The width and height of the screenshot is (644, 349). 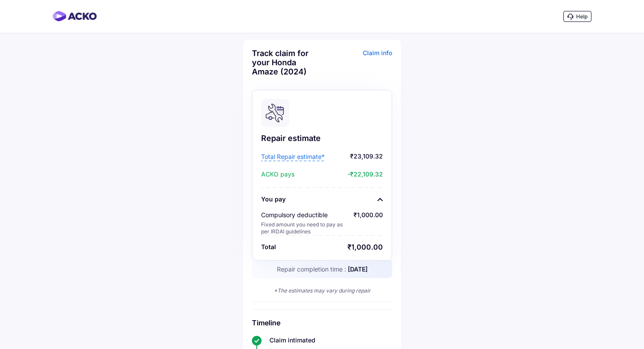 What do you see at coordinates (278, 174) in the screenshot?
I see `span: ACKO pays` at bounding box center [278, 174].